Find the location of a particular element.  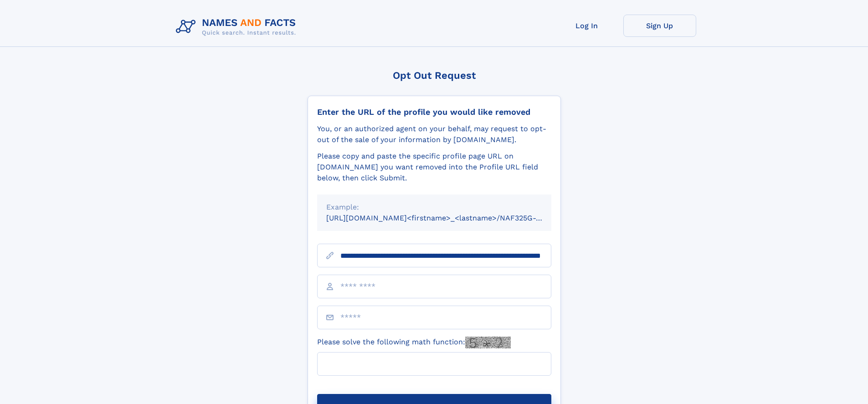

div: Enter the URL of the profile you would like removed is located at coordinates (435, 112).